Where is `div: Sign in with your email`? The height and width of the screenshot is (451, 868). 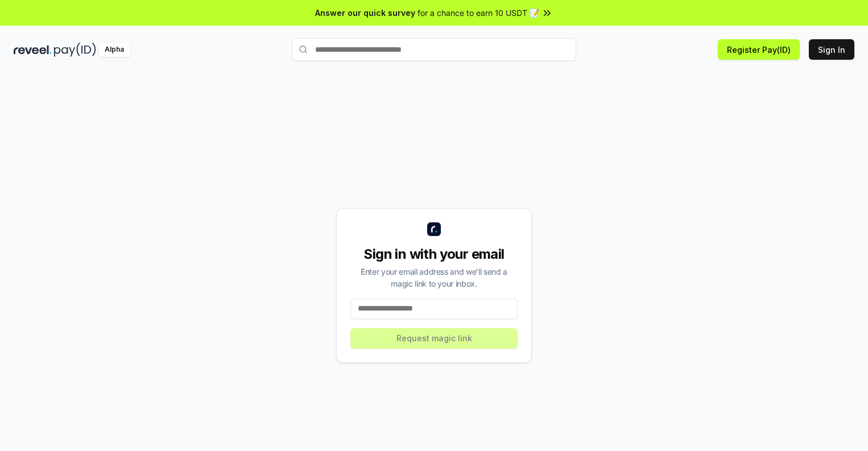
div: Sign in with your email is located at coordinates (434, 254).